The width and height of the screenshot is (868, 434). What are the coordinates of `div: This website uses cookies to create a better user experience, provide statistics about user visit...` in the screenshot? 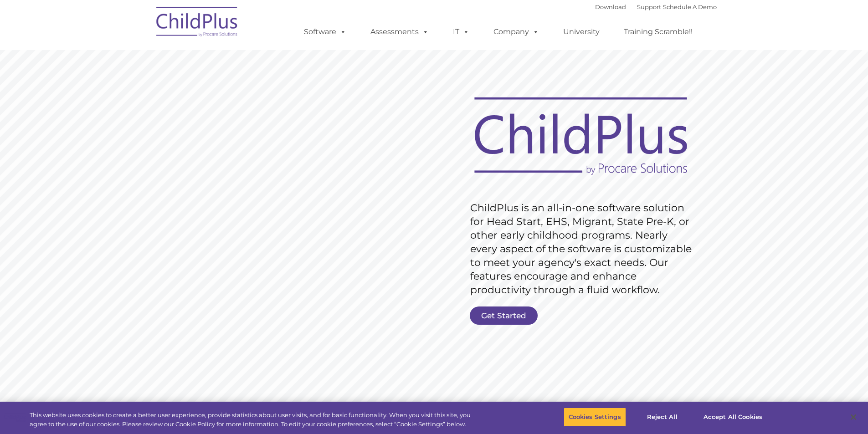 It's located at (254, 419).